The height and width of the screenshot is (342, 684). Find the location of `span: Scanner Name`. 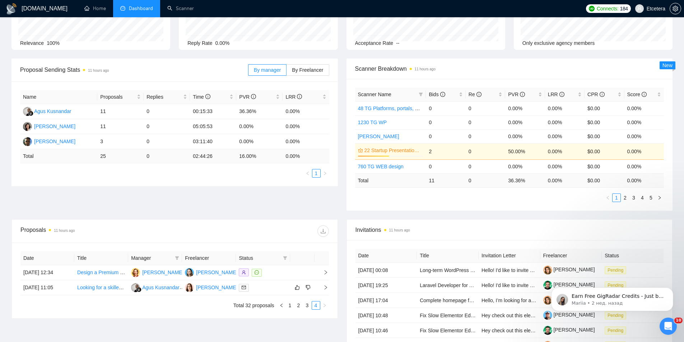

span: Scanner Name is located at coordinates (375, 94).